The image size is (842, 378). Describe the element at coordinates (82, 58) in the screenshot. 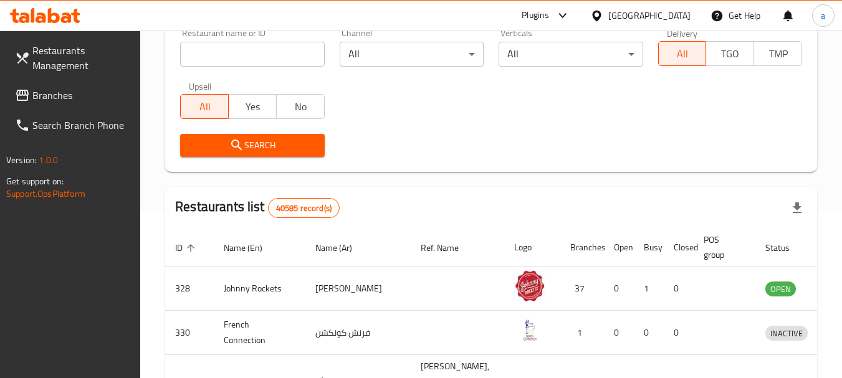

I see `span: Restaurants Management` at that location.